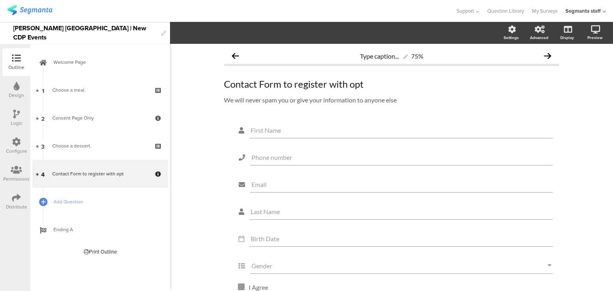 The height and width of the screenshot is (291, 613). I want to click on p: Contact Form to register with opt, so click(391, 84).